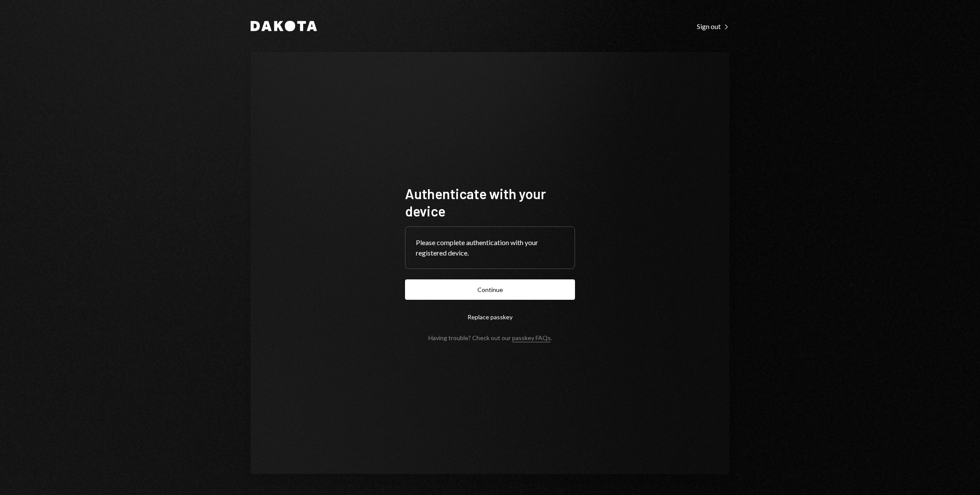 The height and width of the screenshot is (495, 980). Describe the element at coordinates (490, 202) in the screenshot. I see `h1: Authenticate with your device` at that location.